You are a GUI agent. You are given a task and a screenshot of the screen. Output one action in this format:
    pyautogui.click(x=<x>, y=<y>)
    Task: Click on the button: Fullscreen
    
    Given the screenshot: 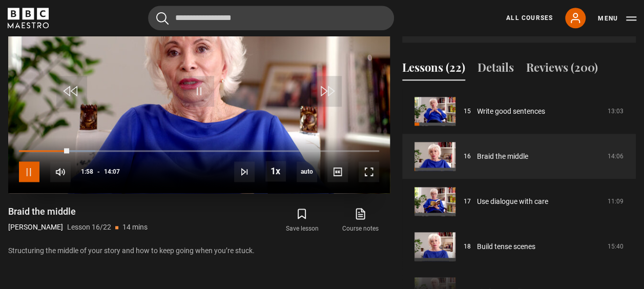 What is the action you would take?
    pyautogui.click(x=369, y=171)
    